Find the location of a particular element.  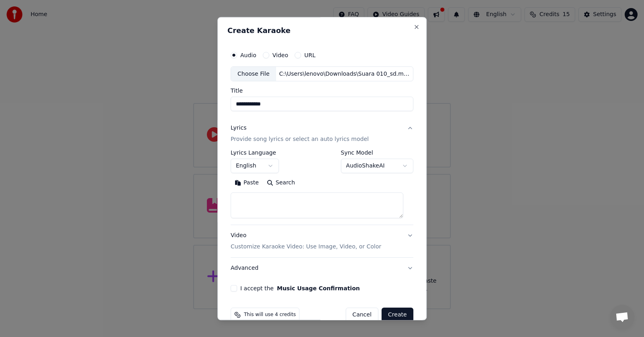

h2: Create Karaoke is located at coordinates (322, 30).